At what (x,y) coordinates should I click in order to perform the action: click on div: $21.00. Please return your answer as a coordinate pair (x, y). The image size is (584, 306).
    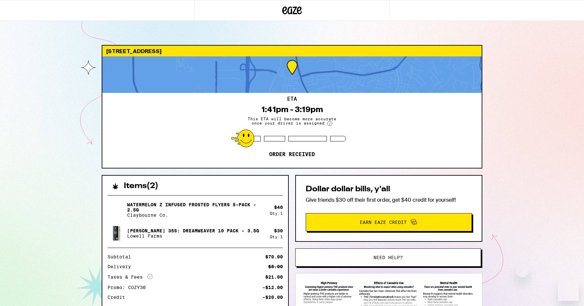
    Looking at the image, I should click on (274, 277).